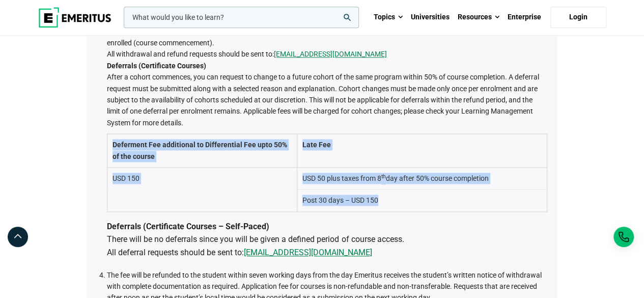  I want to click on p: There will be no deferrals since you will be given a defined period of course access. All deferra..., so click(327, 240).